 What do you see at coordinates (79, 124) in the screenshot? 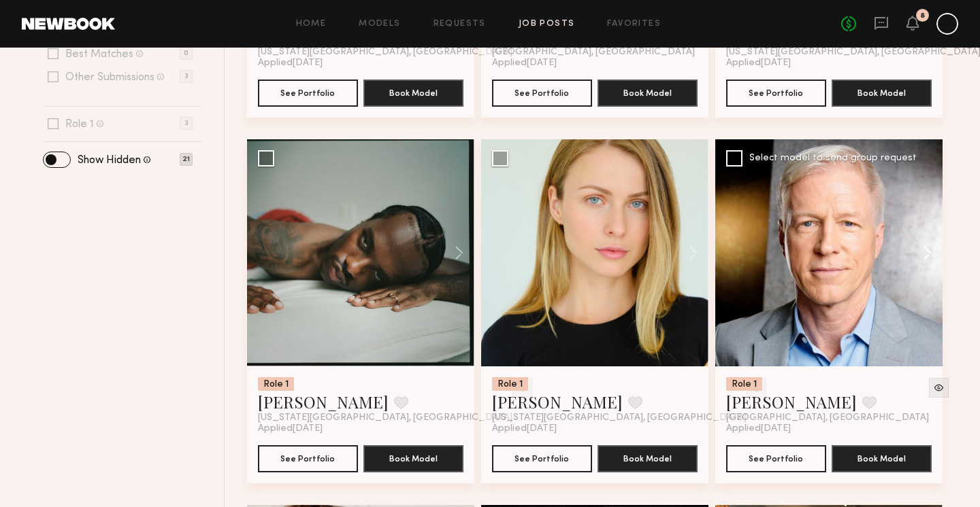
I see `label: Role 1` at bounding box center [79, 124].